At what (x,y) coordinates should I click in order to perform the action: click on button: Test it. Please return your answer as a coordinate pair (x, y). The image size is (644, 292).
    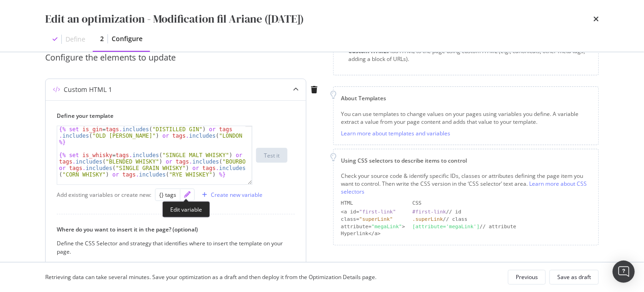
    Looking at the image, I should click on (272, 155).